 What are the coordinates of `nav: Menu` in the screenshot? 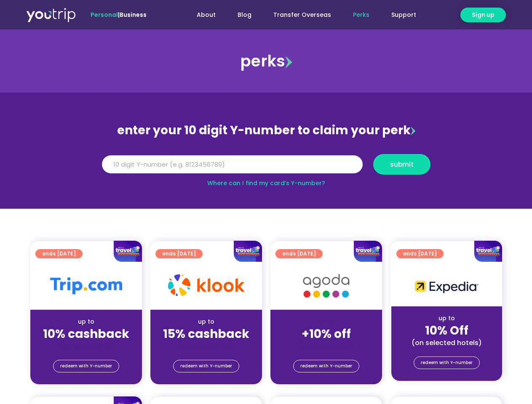 It's located at (298, 15).